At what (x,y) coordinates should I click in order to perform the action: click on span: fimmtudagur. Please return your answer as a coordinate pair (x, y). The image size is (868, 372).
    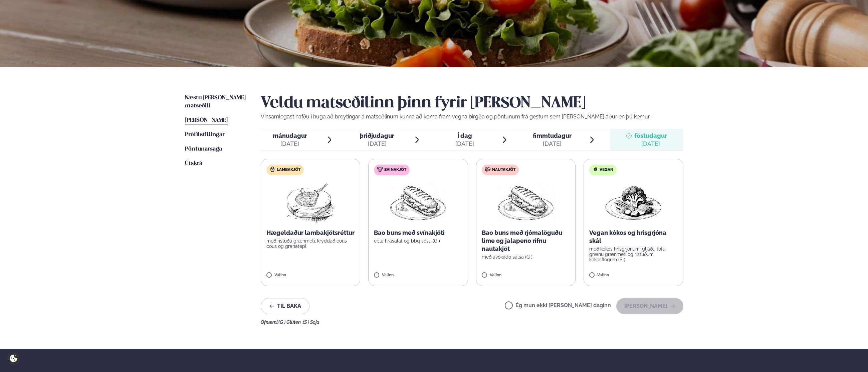
    Looking at the image, I should click on (552, 136).